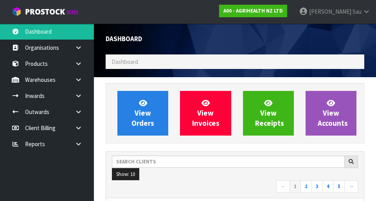 Image resolution: width=376 pixels, height=201 pixels. I want to click on span: View Orders, so click(143, 113).